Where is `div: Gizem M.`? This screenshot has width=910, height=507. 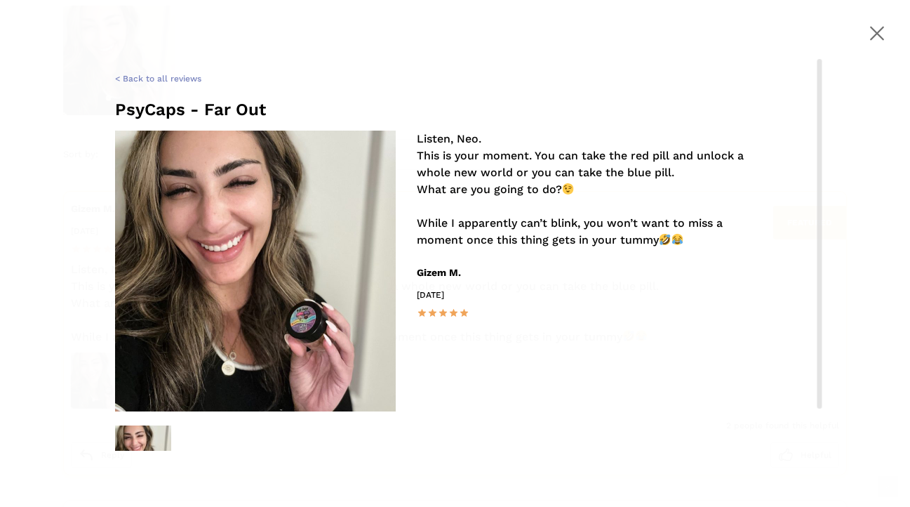
div: Gizem M. is located at coordinates (443, 272).